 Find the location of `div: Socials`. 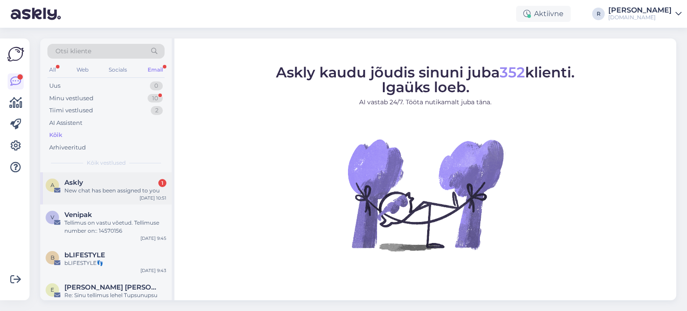

div: Socials is located at coordinates (118, 70).